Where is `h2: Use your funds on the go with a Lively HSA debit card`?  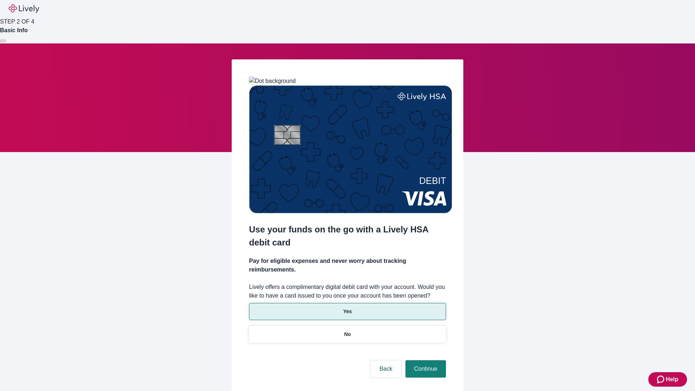 h2: Use your funds on the go with a Lively HSA debit card is located at coordinates (348, 236).